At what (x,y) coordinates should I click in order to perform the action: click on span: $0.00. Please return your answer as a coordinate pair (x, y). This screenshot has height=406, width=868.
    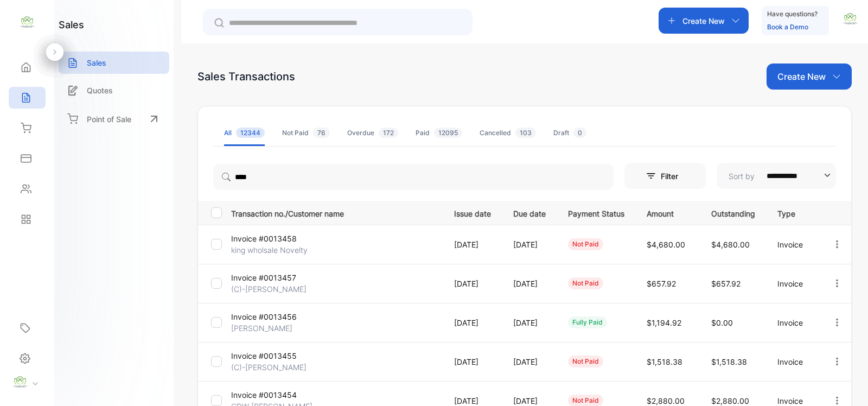
    Looking at the image, I should click on (723, 322).